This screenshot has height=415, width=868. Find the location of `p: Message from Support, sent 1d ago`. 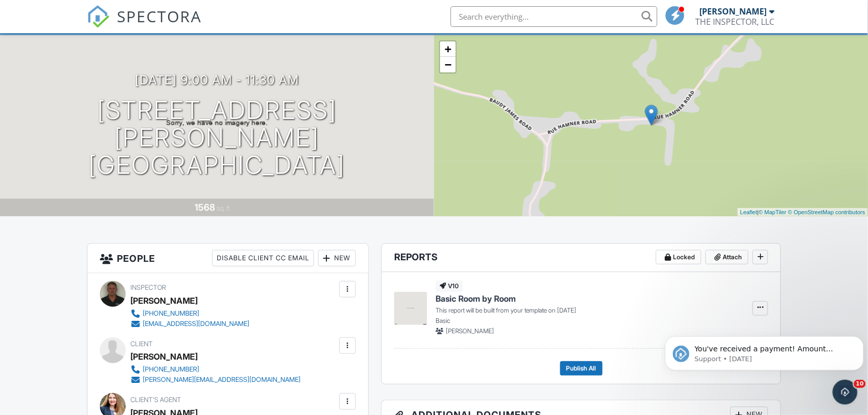

p: Message from Support, sent 1d ago is located at coordinates (112, 44).